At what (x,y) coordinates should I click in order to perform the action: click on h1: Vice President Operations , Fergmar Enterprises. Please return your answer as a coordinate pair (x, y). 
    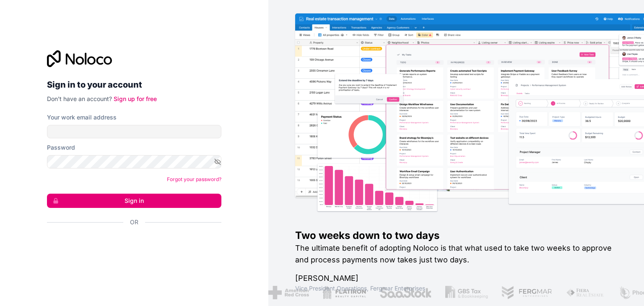
    Looking at the image, I should click on (456, 288).